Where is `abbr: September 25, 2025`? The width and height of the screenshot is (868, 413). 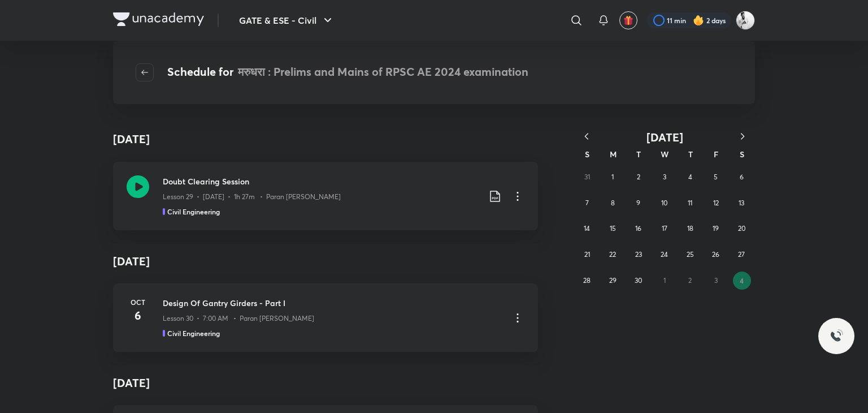 abbr: September 25, 2025 is located at coordinates (690, 254).